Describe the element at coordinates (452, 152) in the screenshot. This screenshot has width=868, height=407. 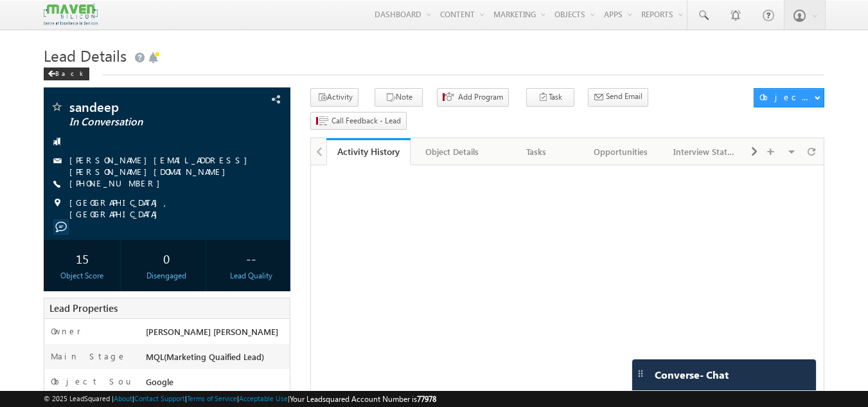
I see `a: Object Details` at that location.